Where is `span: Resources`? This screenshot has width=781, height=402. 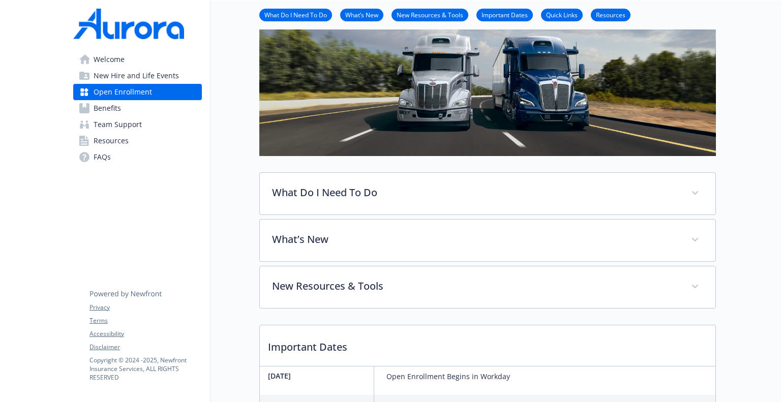
span: Resources is located at coordinates (111, 141).